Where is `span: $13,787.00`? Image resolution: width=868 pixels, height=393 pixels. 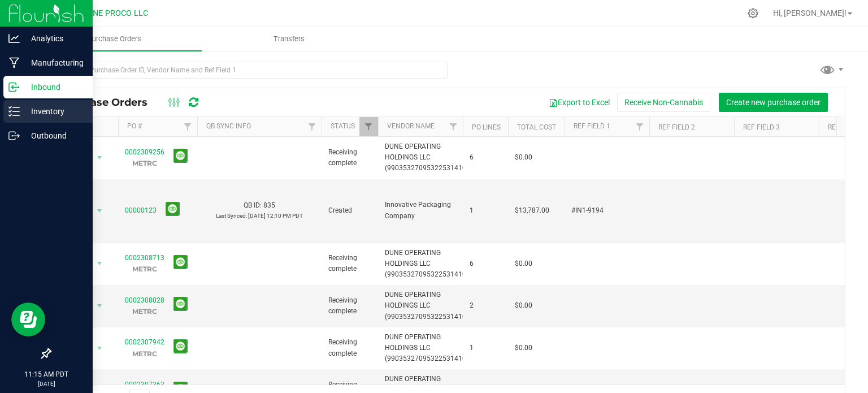
span: $13,787.00 is located at coordinates (532, 210).